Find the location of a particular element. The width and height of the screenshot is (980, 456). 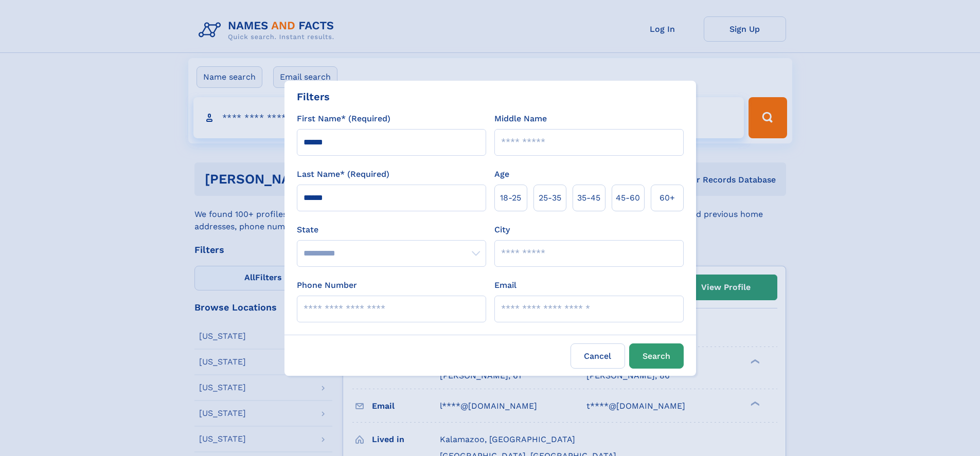

span: 25‑35 is located at coordinates (550, 198).